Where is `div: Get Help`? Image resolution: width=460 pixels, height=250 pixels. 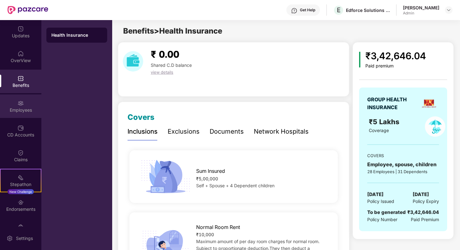 div: Get Help is located at coordinates (308, 10).